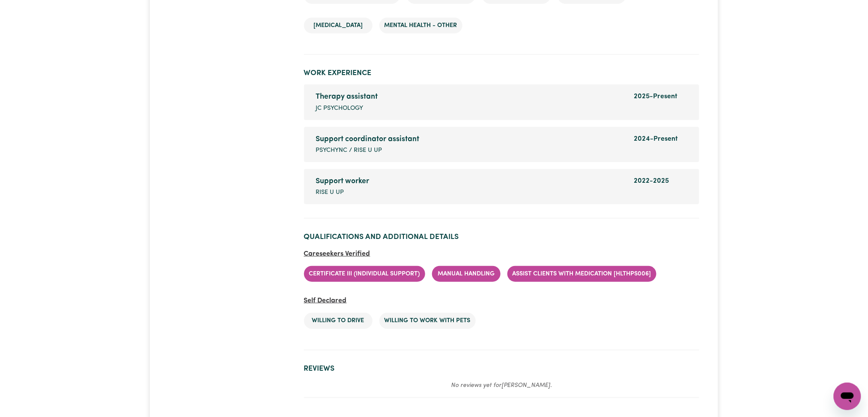  Describe the element at coordinates (470, 139) in the screenshot. I see `div: Support coordinator assistant` at that location.